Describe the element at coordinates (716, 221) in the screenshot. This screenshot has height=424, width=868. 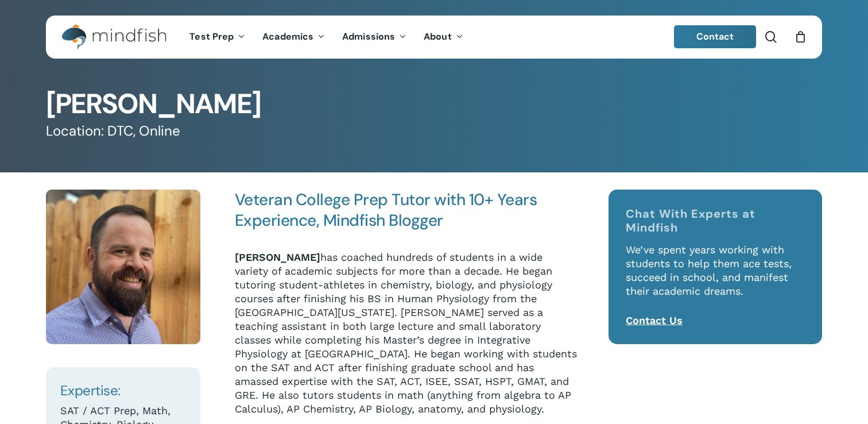
I see `h4: Chat With Experts at Mindfish` at that location.